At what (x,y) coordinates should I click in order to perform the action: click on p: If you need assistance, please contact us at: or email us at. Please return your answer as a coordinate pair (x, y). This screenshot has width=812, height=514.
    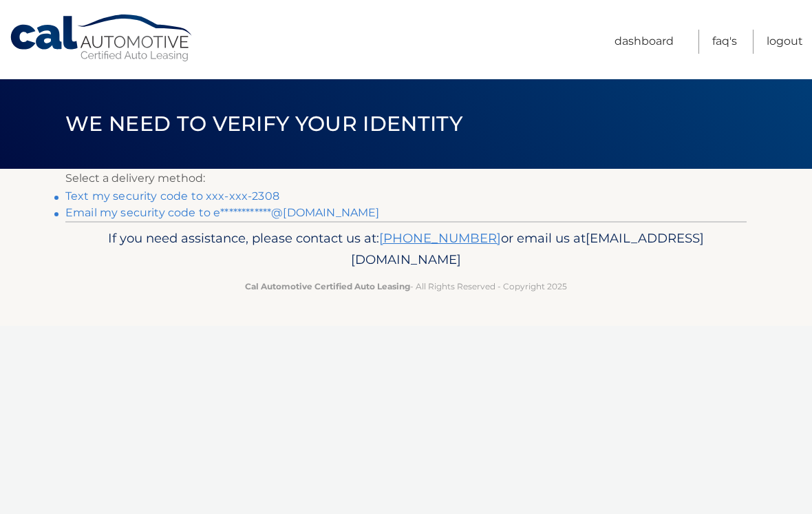
    Looking at the image, I should click on (406, 249).